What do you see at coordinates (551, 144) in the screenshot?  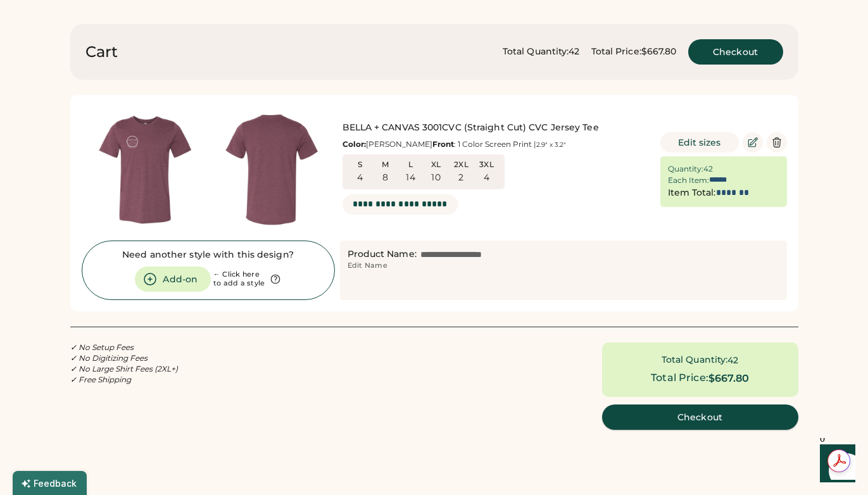 I see `font: 2.9" x 3.2"` at bounding box center [551, 144].